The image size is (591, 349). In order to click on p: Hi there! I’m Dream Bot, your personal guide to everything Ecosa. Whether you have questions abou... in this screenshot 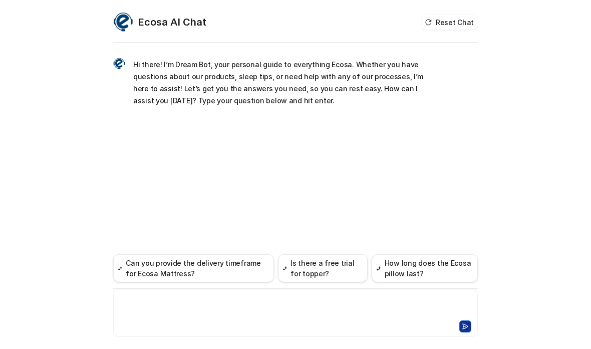, I will do `click(280, 83)`.